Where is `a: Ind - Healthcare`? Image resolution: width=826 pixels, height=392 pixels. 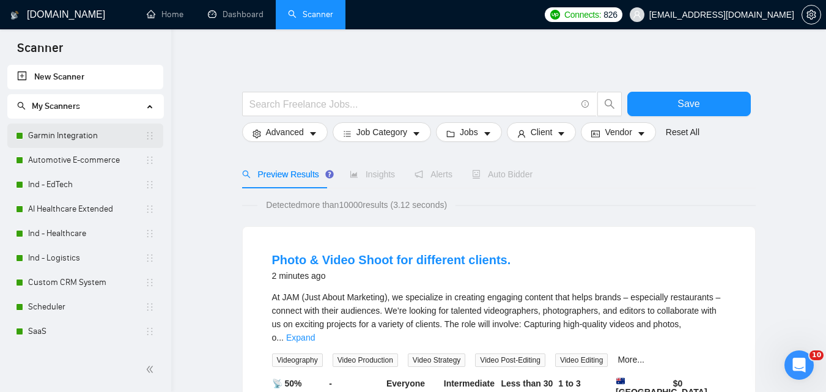
a: Ind - Healthcare is located at coordinates (86, 234).